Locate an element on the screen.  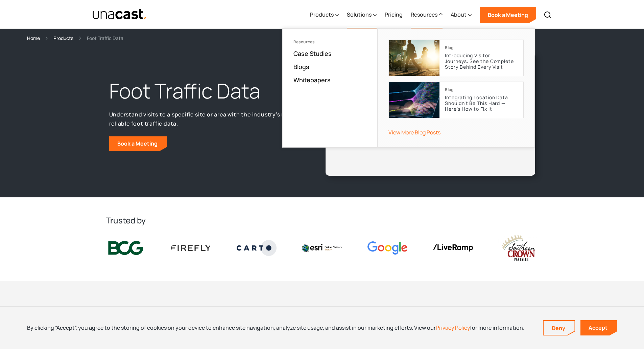
img: southern crown logo is located at coordinates (518, 248).